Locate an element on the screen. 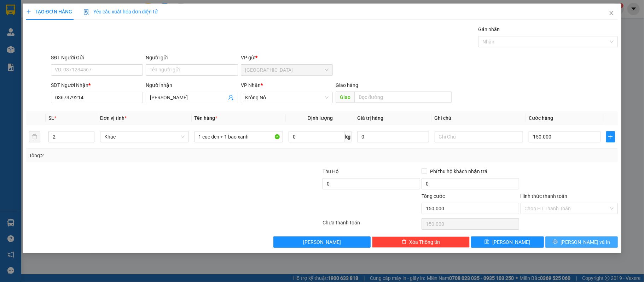 Image resolution: width=644 pixels, height=282 pixels. span: user-add is located at coordinates (231, 98).